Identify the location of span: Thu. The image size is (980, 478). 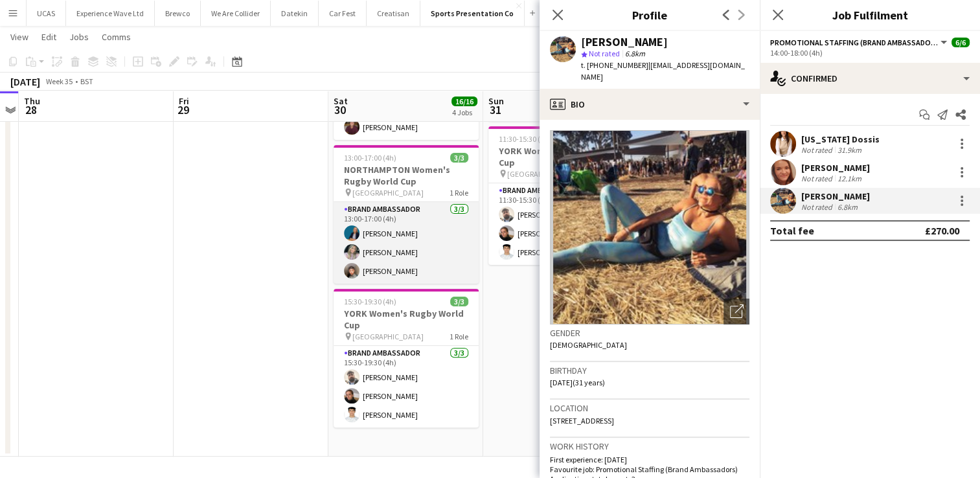
(32, 101).